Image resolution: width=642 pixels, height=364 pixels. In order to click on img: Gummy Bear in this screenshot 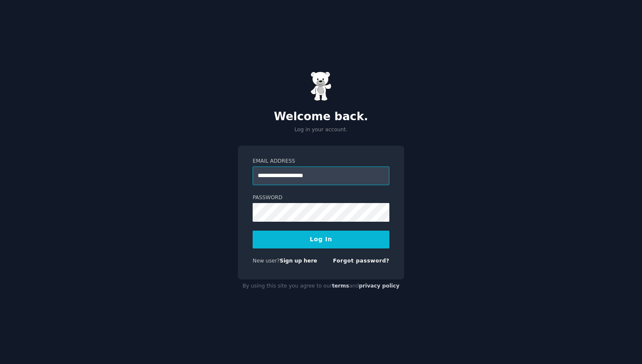, I will do `click(321, 86)`.